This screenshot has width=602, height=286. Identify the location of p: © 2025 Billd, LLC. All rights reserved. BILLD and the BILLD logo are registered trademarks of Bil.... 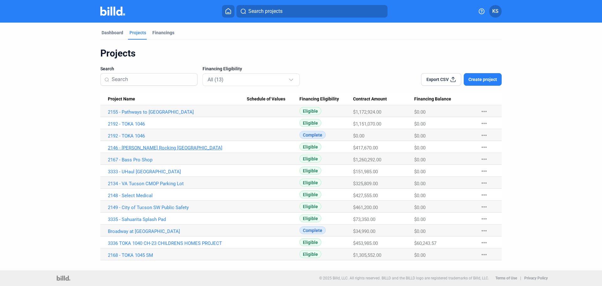
(404, 278).